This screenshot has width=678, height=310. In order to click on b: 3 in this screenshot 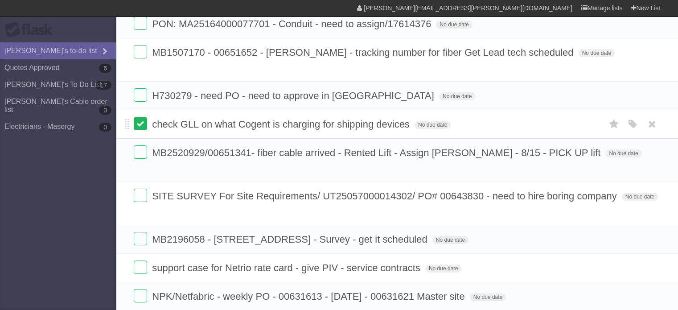, I will do `click(105, 110)`.